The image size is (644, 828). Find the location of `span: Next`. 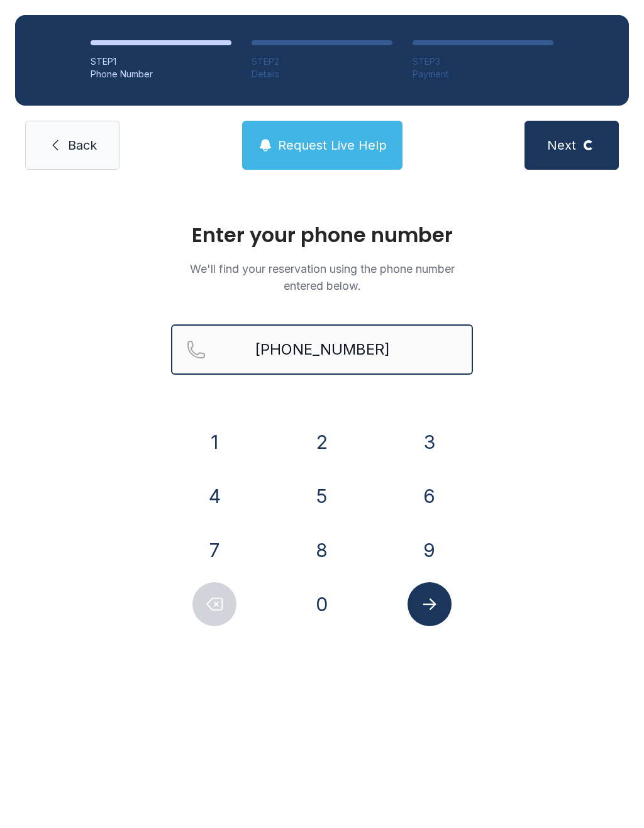

span: Next is located at coordinates (561, 145).